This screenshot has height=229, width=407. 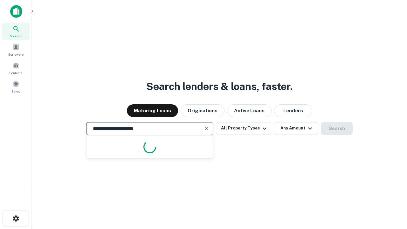 What do you see at coordinates (219, 86) in the screenshot?
I see `h3: Search lenders & loans, faster.` at bounding box center [219, 86].